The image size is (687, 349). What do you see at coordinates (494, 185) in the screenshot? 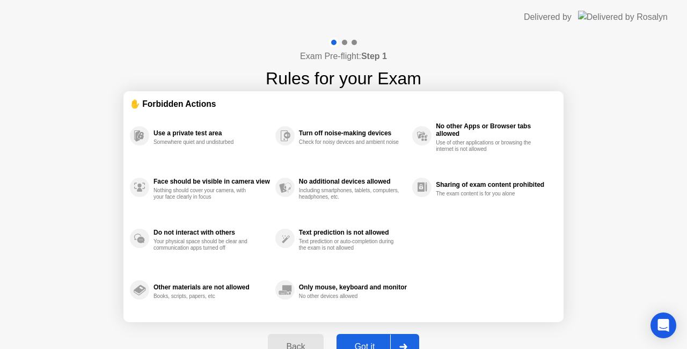
I see `div: Sharing of exam content prohibited` at bounding box center [494, 185].